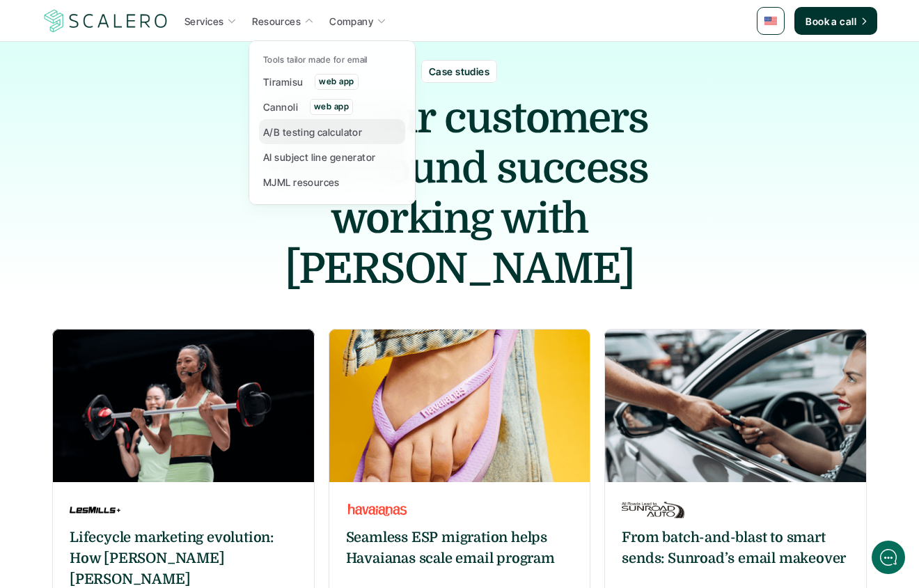  Describe the element at coordinates (332, 157) in the screenshot. I see `a: AI subject line generator` at that location.